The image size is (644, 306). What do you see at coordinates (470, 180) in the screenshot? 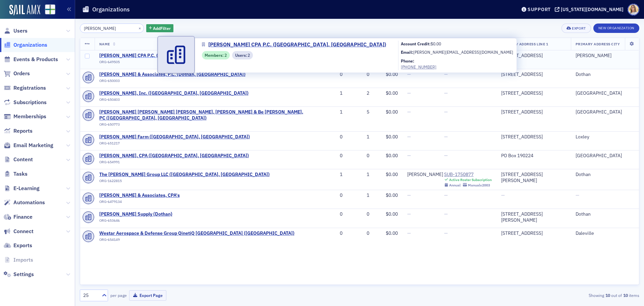
I see `div: Active Roster Subscription` at bounding box center [470, 180].